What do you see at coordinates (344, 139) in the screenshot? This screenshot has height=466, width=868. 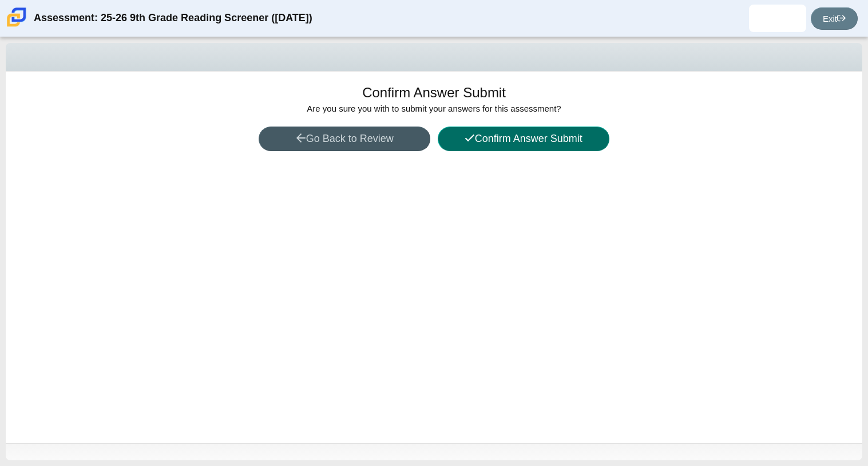 I see `button: Go Back to Review` at bounding box center [344, 139].